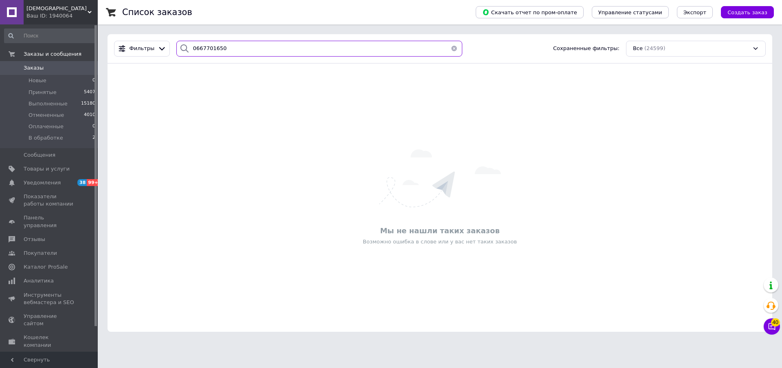 This screenshot has width=782, height=368. What do you see at coordinates (440, 231) in the screenshot?
I see `div: Мы не нашли таких заказов` at bounding box center [440, 231].